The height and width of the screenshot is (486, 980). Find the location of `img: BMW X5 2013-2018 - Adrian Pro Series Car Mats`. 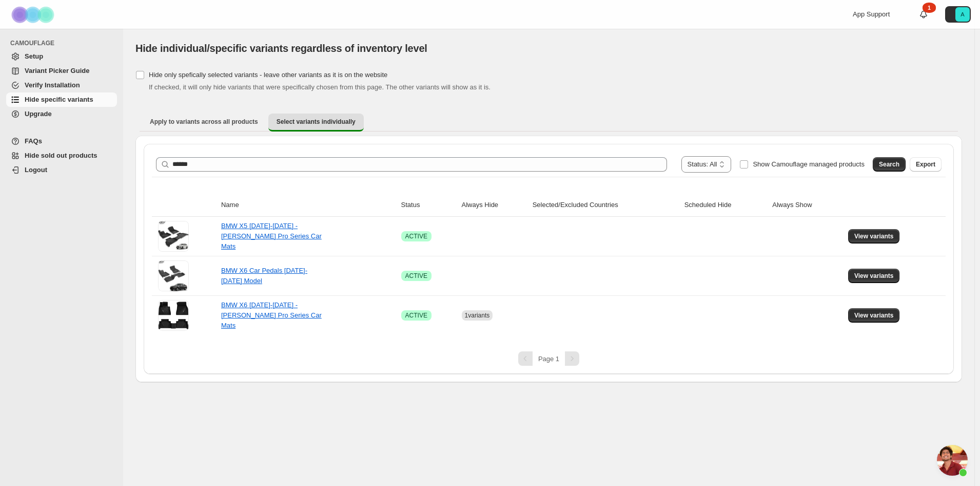

img: BMW X5 2013-2018 - Adrian Pro Series Car Mats is located at coordinates (174, 236).